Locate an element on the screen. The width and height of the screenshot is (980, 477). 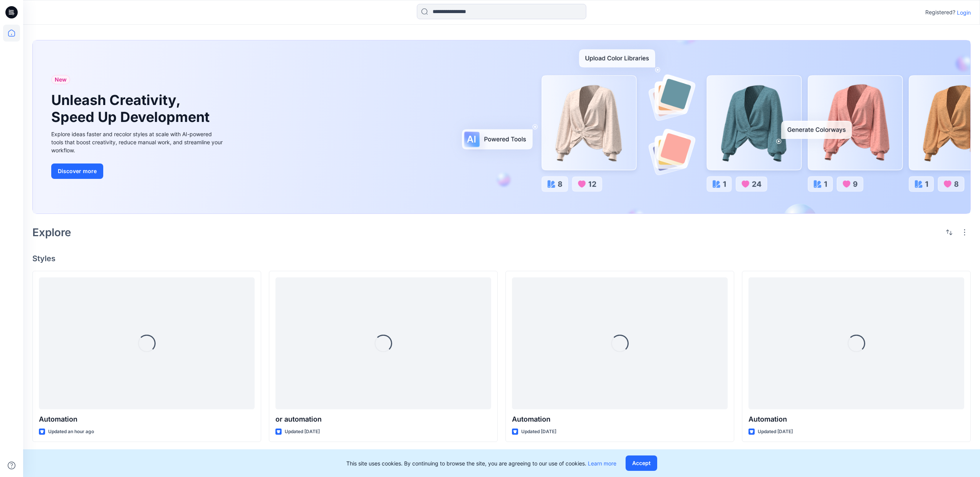
h4: Styles is located at coordinates (502, 258).